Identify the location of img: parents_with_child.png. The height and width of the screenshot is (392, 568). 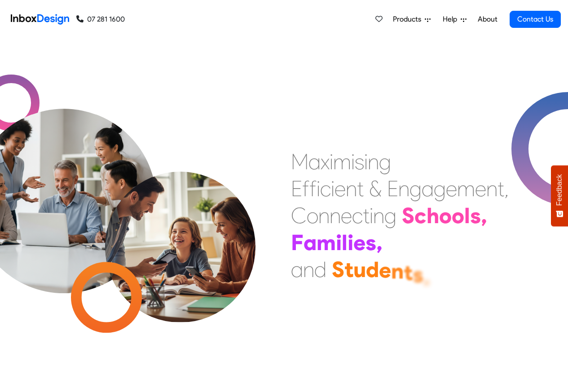
(180, 228).